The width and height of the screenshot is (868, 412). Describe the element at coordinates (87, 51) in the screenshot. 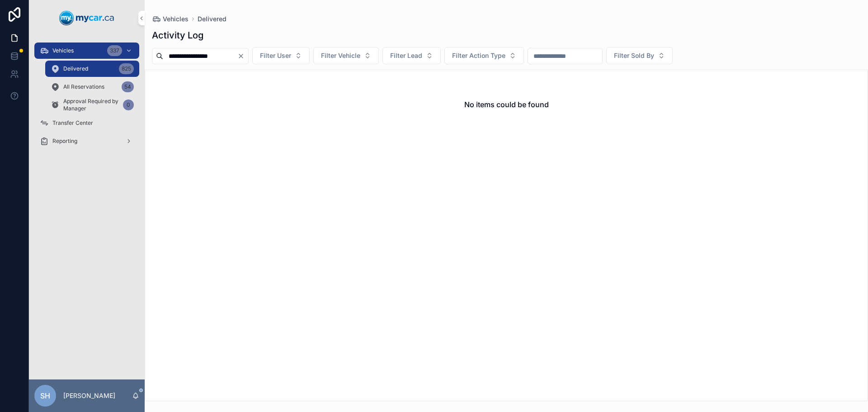

I see `a: Vehicles337` at that location.